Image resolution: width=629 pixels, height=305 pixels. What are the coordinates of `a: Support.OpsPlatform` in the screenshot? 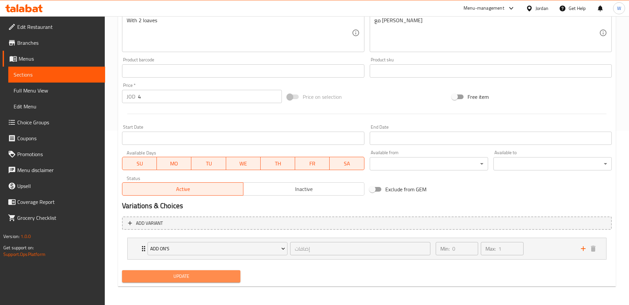 It's located at (24, 254).